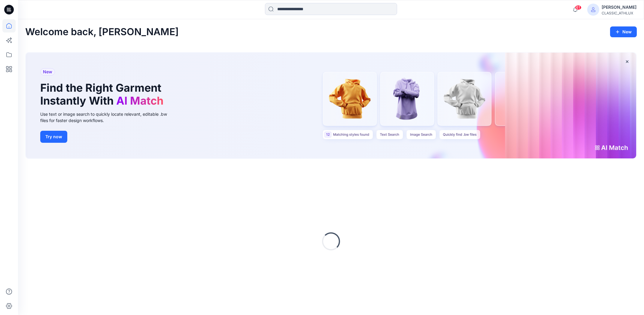 This screenshot has width=644, height=315. Describe the element at coordinates (623, 32) in the screenshot. I see `button: New` at that location.